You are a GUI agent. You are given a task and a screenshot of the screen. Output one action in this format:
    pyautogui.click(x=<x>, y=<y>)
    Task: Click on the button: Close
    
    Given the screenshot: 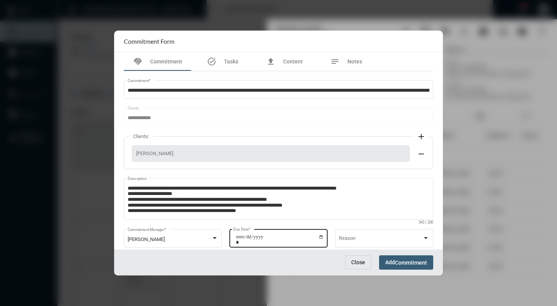 What is the action you would take?
    pyautogui.click(x=358, y=262)
    